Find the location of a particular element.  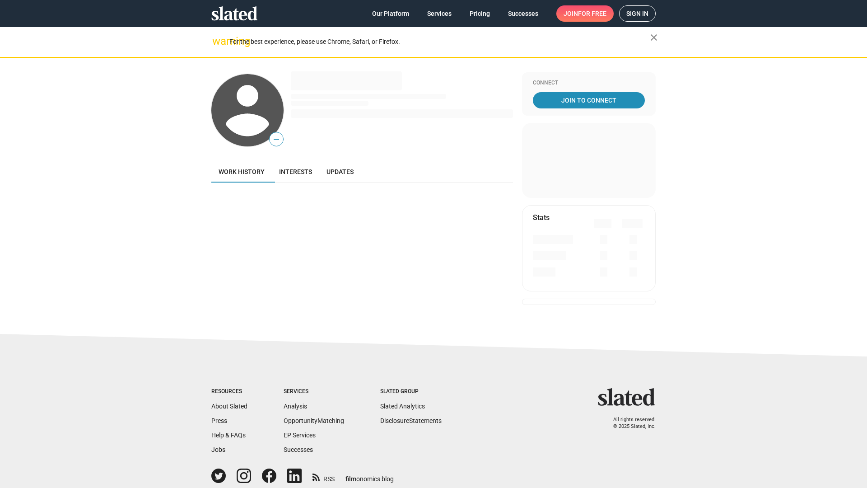

a: Joinfor free is located at coordinates (585, 14).